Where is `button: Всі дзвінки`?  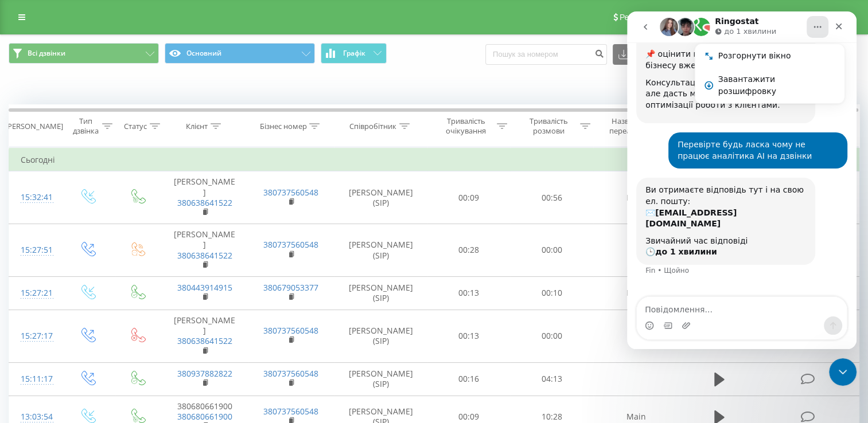 button: Всі дзвінки is located at coordinates (84, 53).